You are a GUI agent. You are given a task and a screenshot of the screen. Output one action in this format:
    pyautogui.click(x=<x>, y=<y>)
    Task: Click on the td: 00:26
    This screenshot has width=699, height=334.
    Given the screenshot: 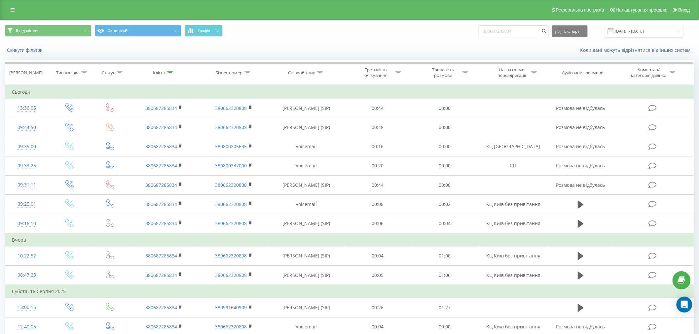 What is the action you would take?
    pyautogui.click(x=378, y=308)
    